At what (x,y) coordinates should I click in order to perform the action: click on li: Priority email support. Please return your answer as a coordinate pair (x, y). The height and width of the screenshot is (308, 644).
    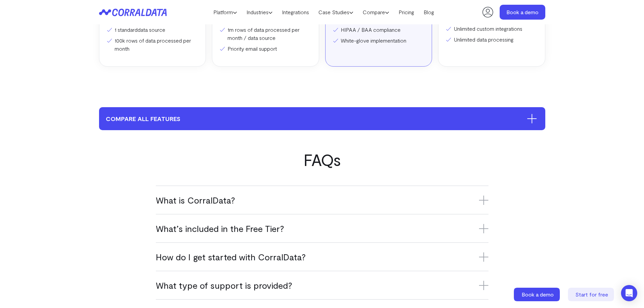
    Looking at the image, I should click on (266, 49).